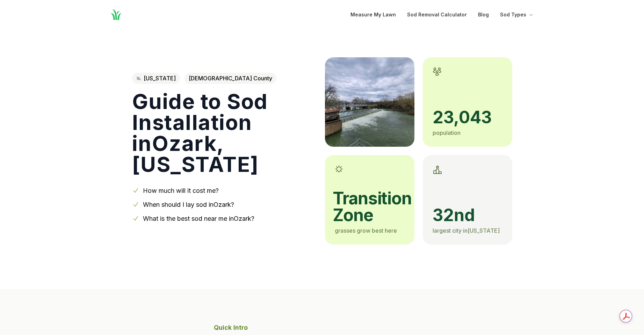 The width and height of the screenshot is (644, 335). I want to click on a: Blog, so click(483, 14).